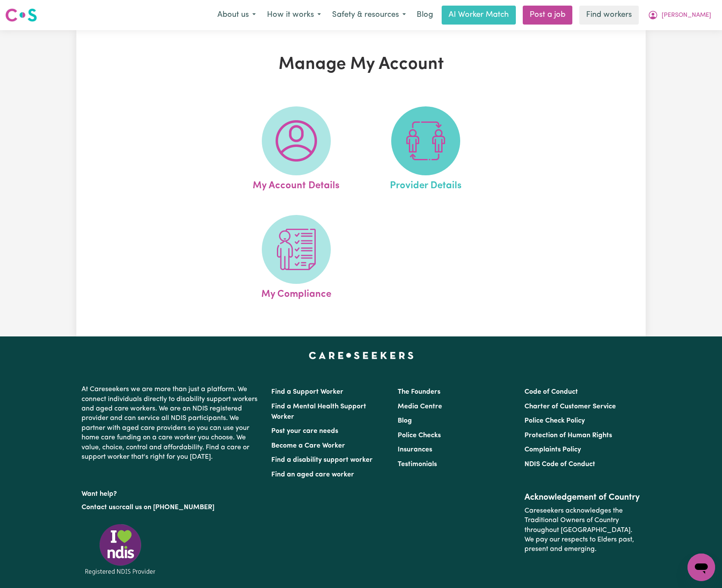 The height and width of the screenshot is (588, 722). Describe the element at coordinates (296, 185) in the screenshot. I see `span: My Account Details` at that location.